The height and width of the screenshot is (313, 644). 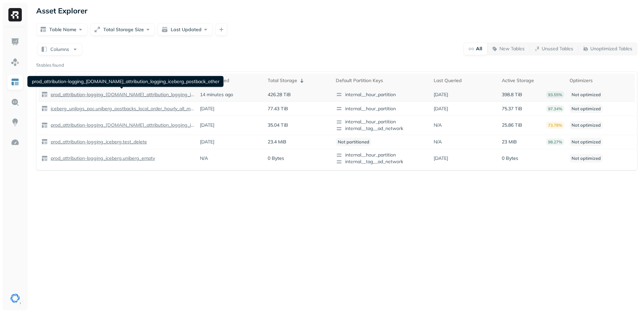 I want to click on p: 97.34%, so click(x=556, y=108).